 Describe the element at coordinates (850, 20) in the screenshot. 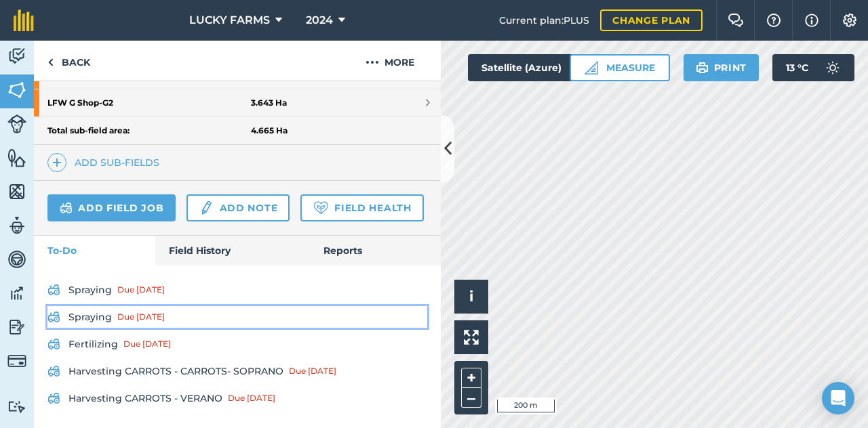

I see `img: A cog icon` at that location.